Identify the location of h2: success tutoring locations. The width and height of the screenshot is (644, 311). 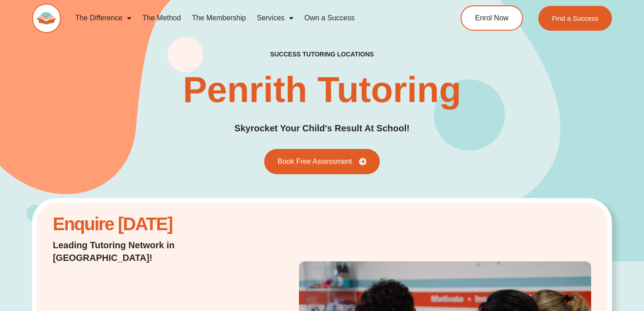
(322, 54).